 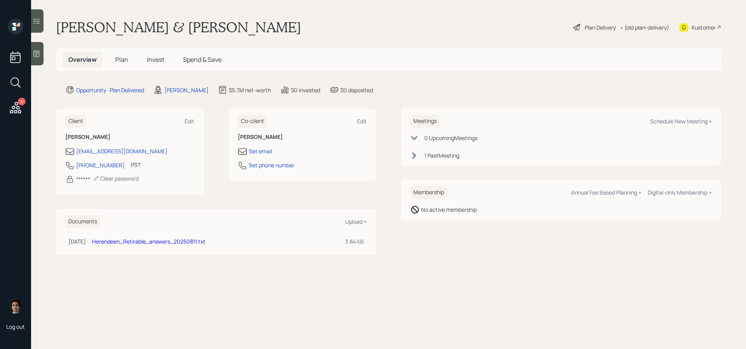 What do you see at coordinates (250, 90) in the screenshot?
I see `div: $5.7M net-worth` at bounding box center [250, 90].